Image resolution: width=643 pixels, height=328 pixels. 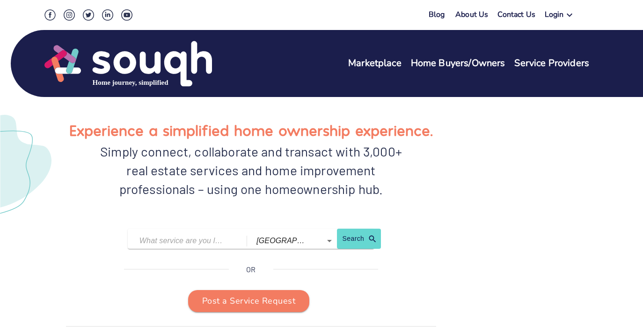 I want to click on a: Service Providers, so click(x=552, y=63).